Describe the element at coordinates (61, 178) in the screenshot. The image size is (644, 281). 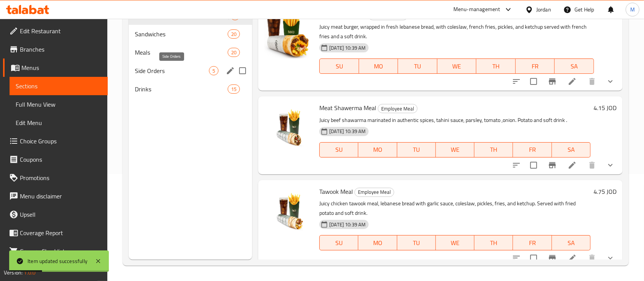
I see `span: Promotions` at that location.